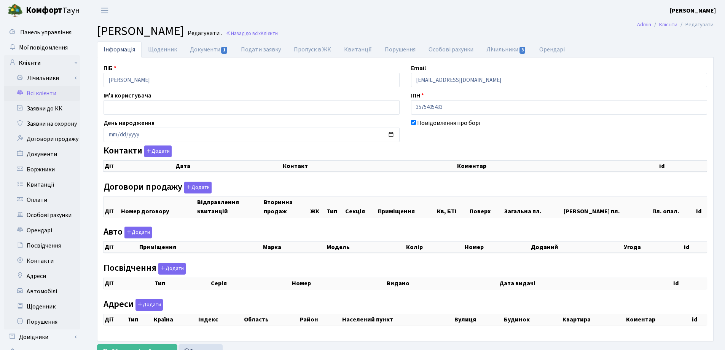 The image size is (725, 350). Describe the element at coordinates (42, 337) in the screenshot. I see `a: Довідники` at that location.